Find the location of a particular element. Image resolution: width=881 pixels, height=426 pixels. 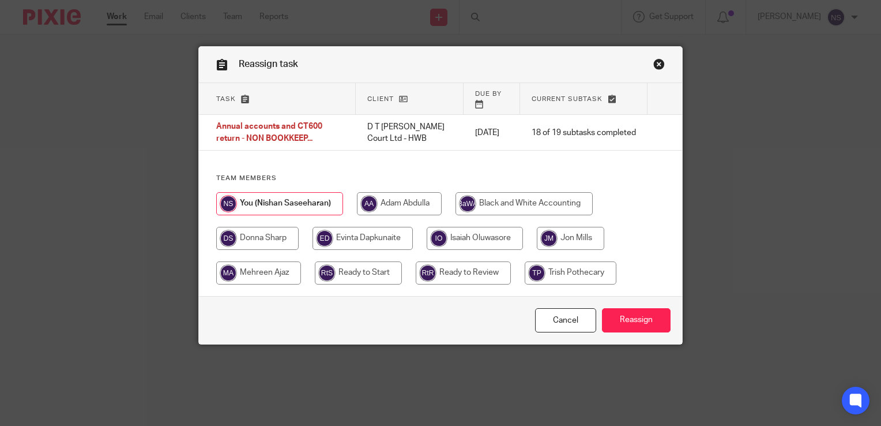

span: Task is located at coordinates (226, 99).